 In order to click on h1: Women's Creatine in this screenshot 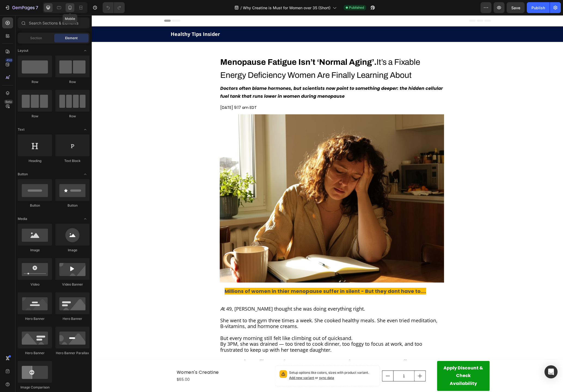, I will do `click(107, 357)`.